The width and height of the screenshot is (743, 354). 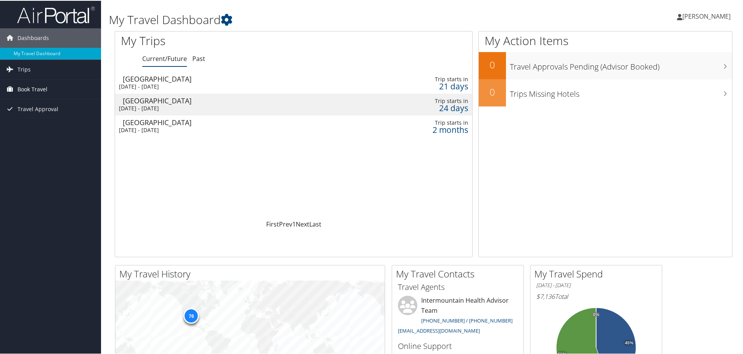 I want to click on li: Intermountain Health Advisor Team, so click(x=458, y=315).